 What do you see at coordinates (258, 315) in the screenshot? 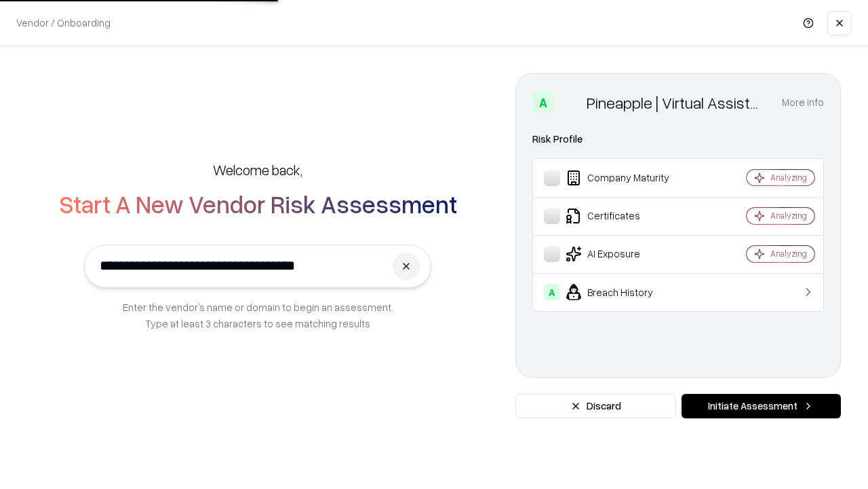
I see `p: Enter the vendor’s name or domain to begin an assessment. Type at least 3 characters to see match...` at bounding box center [258, 315].